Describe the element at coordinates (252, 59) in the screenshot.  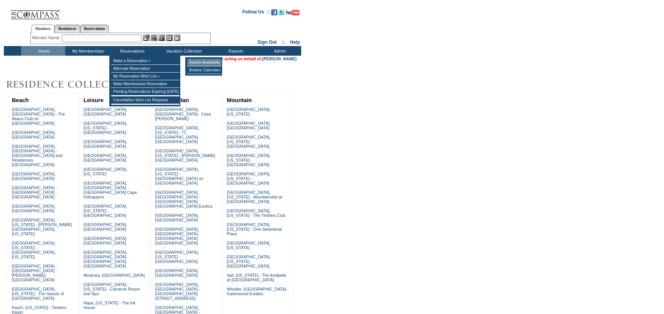
I see `span: You are acting on behalf of:` at that location.